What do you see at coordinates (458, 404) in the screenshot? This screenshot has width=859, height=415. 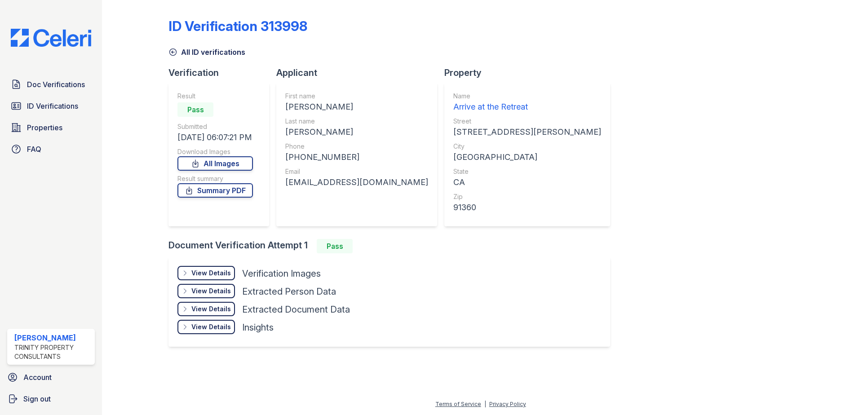 I see `a: Terms of Service` at bounding box center [458, 404].